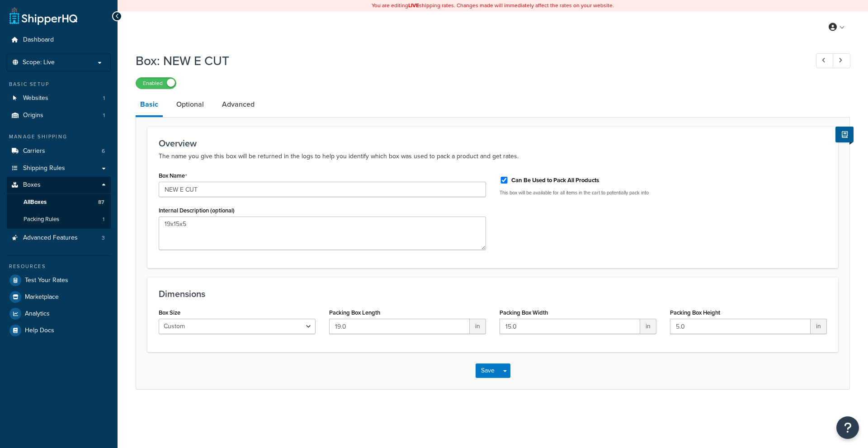  Describe the element at coordinates (59, 280) in the screenshot. I see `li: Test Your Rates` at that location.